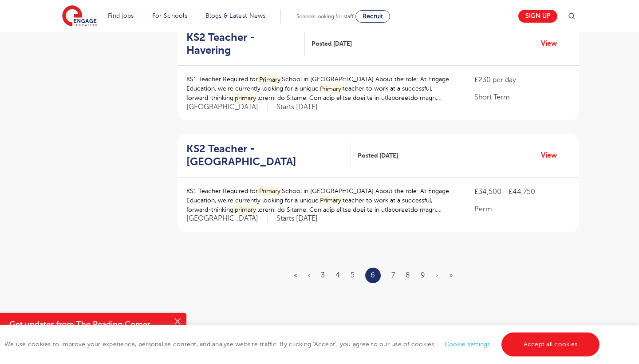 The width and height of the screenshot is (639, 364). I want to click on a: 8, so click(408, 275).